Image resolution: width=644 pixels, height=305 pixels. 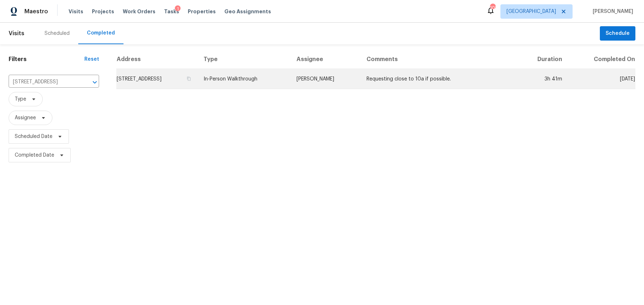 What do you see at coordinates (202, 11) in the screenshot?
I see `span: Properties` at bounding box center [202, 11].